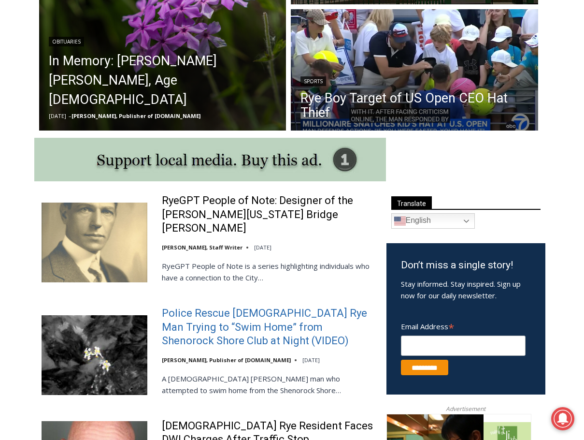  I want to click on p: RyeGPT People of Note is a series highlighting individuals who have a connection to the City…, so click(268, 272).